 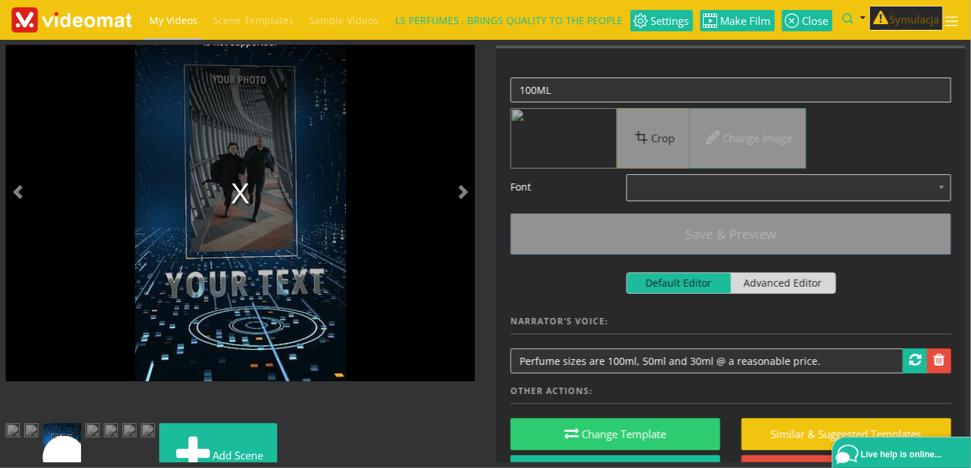 I want to click on span: Settings, so click(x=669, y=21).